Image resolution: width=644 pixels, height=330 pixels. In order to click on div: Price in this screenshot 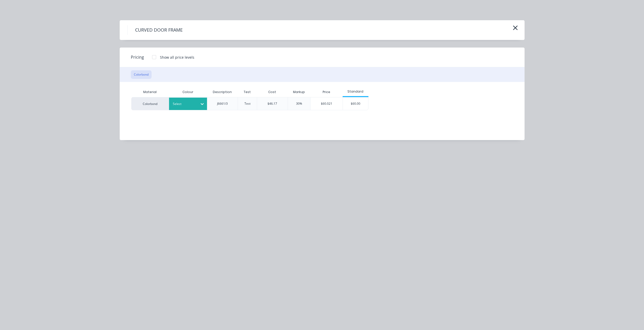, I will do `click(326, 92)`.